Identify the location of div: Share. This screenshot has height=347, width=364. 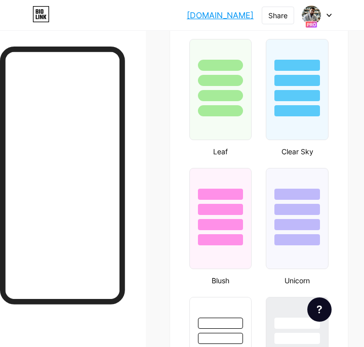
(278, 15).